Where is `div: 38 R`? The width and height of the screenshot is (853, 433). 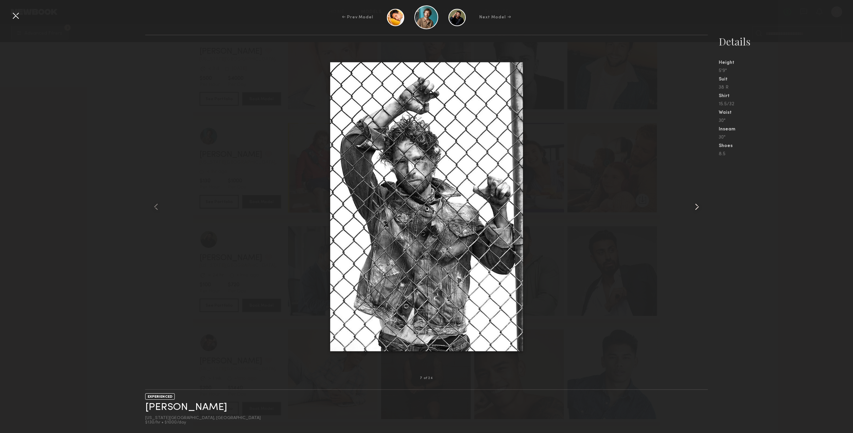 div: 38 R is located at coordinates (785, 88).